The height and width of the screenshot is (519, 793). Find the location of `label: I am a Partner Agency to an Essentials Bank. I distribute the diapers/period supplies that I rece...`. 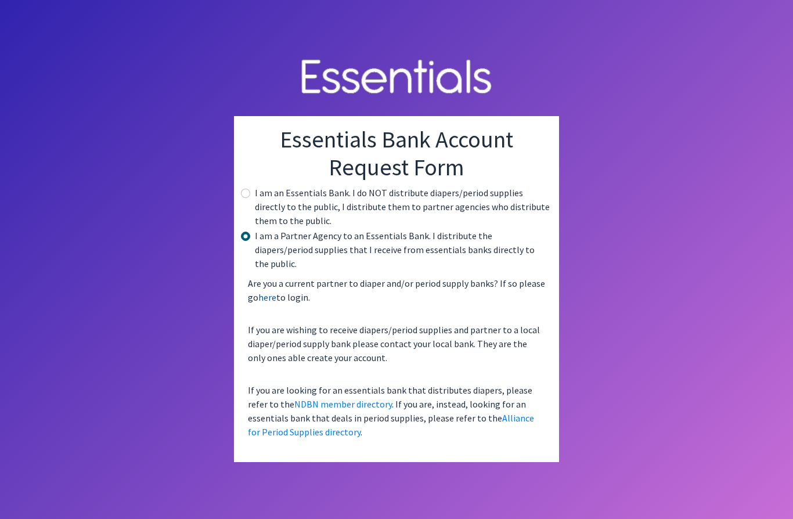

label: I am a Partner Agency to an Essentials Bank. I distribute the diapers/period supplies that I rece... is located at coordinates (402, 250).